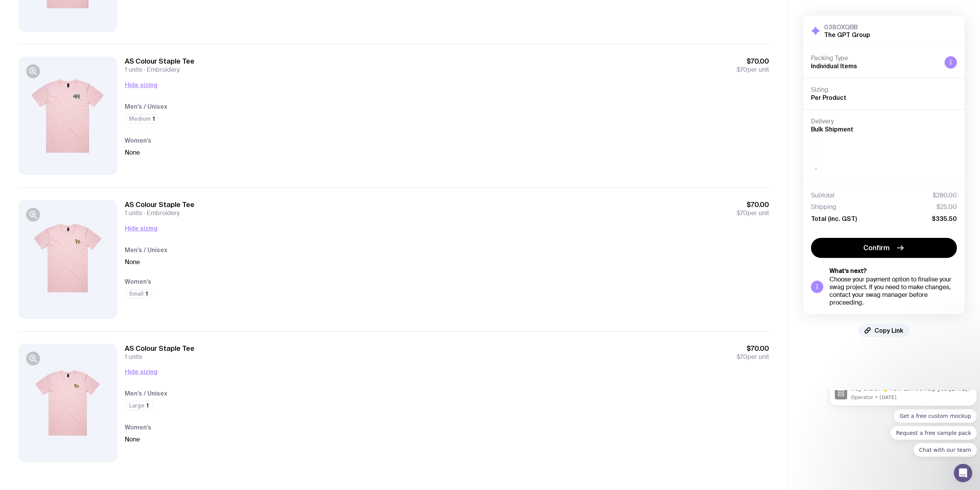 The height and width of the screenshot is (490, 980). Describe the element at coordinates (945, 195) in the screenshot. I see `span: $280.00` at that location.